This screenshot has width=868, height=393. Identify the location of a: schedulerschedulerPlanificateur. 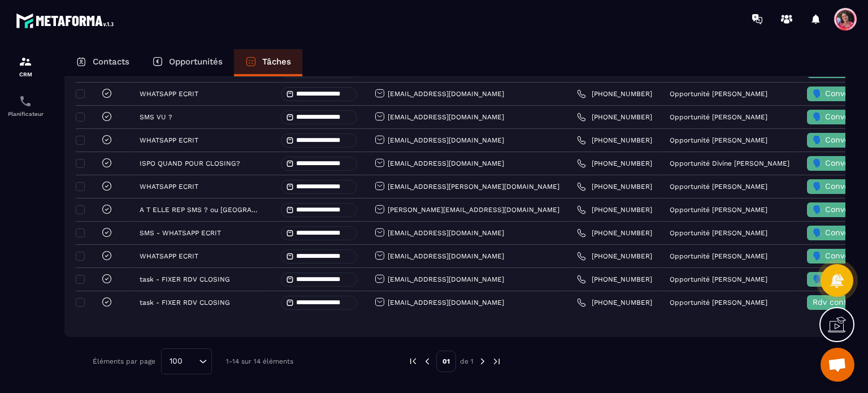
(26, 106).